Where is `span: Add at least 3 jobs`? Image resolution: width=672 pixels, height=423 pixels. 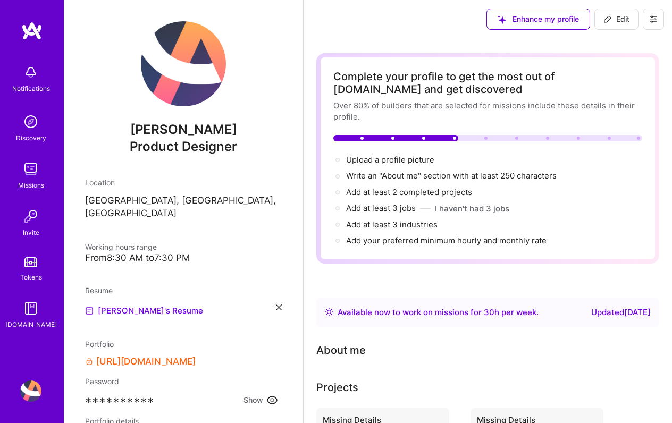 span: Add at least 3 jobs is located at coordinates (381, 208).